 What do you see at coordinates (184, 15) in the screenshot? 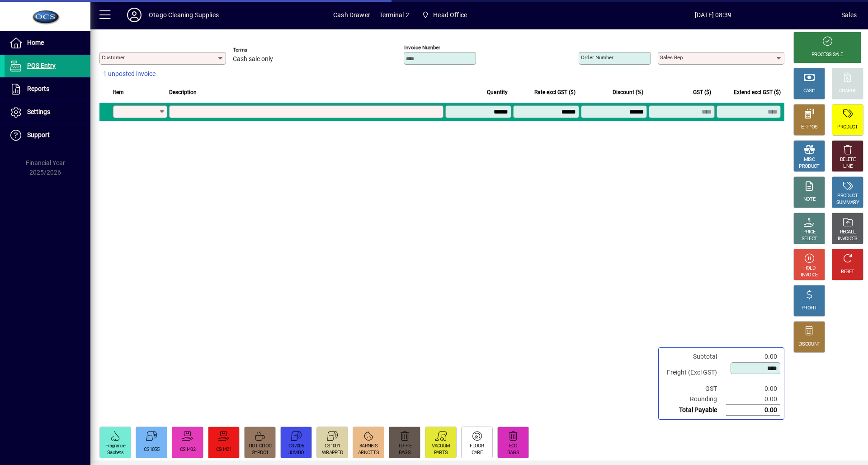
I see `div: Otago Cleaning Supplies` at bounding box center [184, 15].